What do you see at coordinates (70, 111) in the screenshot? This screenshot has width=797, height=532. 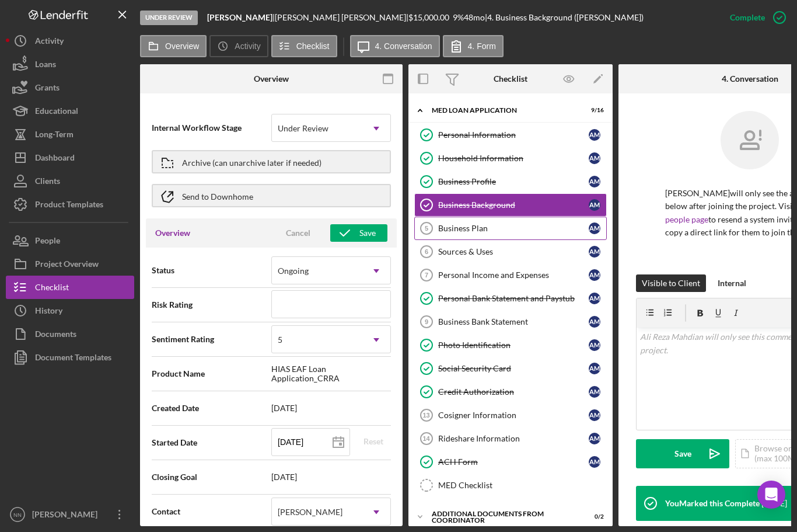 I see `button: Educational` at bounding box center [70, 111].